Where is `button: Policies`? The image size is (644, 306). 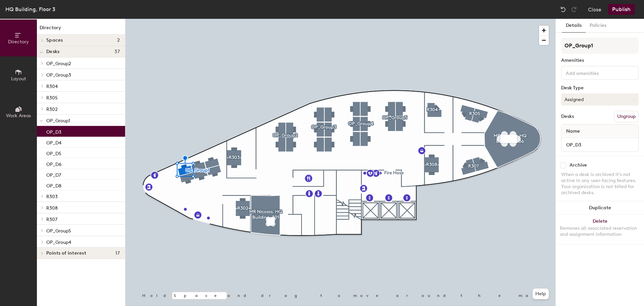 button: Policies is located at coordinates (598, 25).